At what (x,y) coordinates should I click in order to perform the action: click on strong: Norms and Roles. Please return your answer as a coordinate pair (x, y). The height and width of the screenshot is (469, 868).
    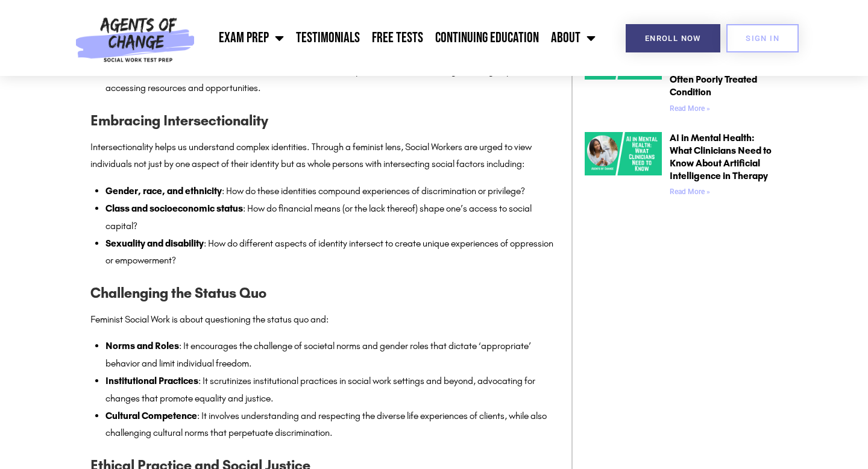
    Looking at the image, I should click on (142, 345).